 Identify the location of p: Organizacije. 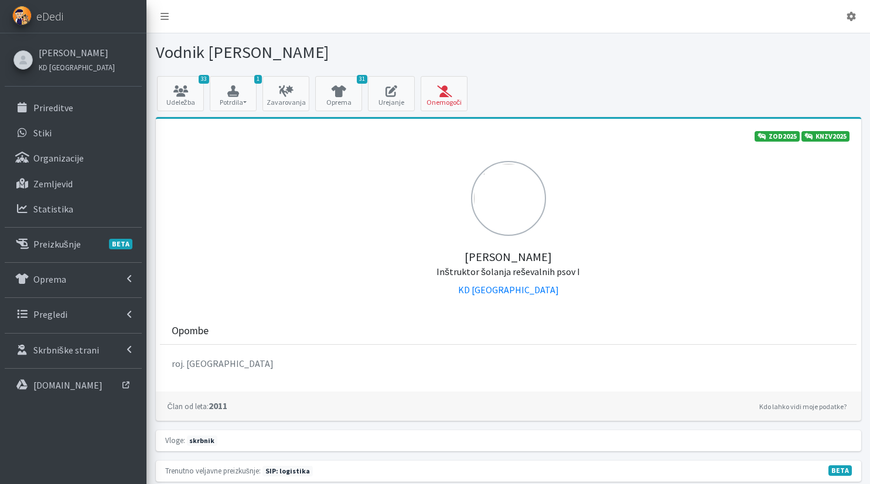
(59, 158).